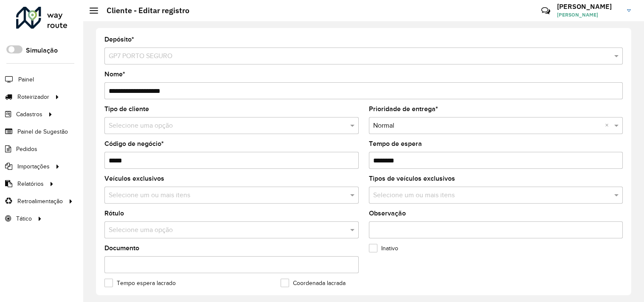 This screenshot has height=302, width=644. Describe the element at coordinates (115, 74) in the screenshot. I see `label: Nome` at that location.